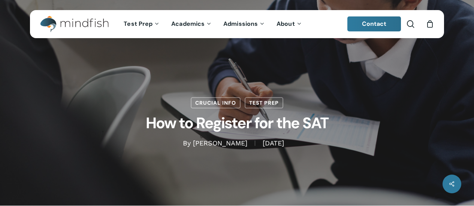  Describe the element at coordinates (215, 103) in the screenshot. I see `a: Crucial Info` at that location.